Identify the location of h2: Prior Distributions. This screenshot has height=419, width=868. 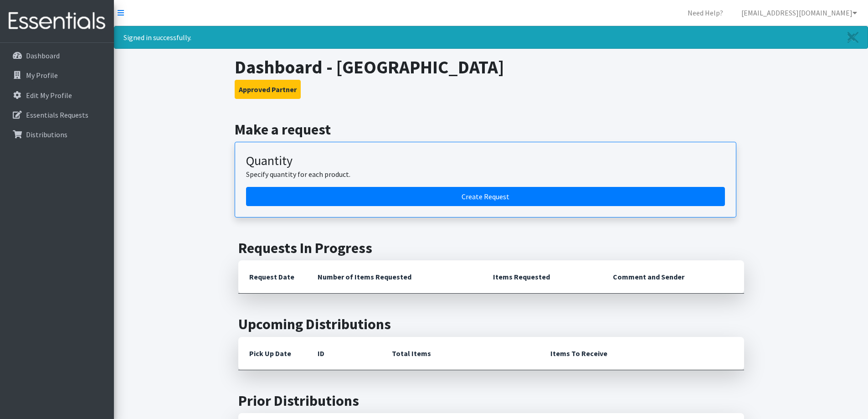
(491, 401).